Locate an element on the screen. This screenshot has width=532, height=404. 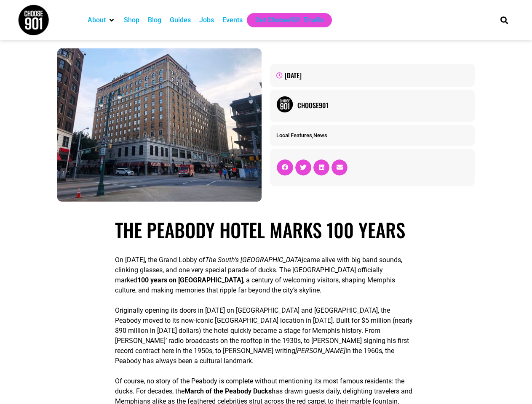
a: Guides is located at coordinates (180, 20).